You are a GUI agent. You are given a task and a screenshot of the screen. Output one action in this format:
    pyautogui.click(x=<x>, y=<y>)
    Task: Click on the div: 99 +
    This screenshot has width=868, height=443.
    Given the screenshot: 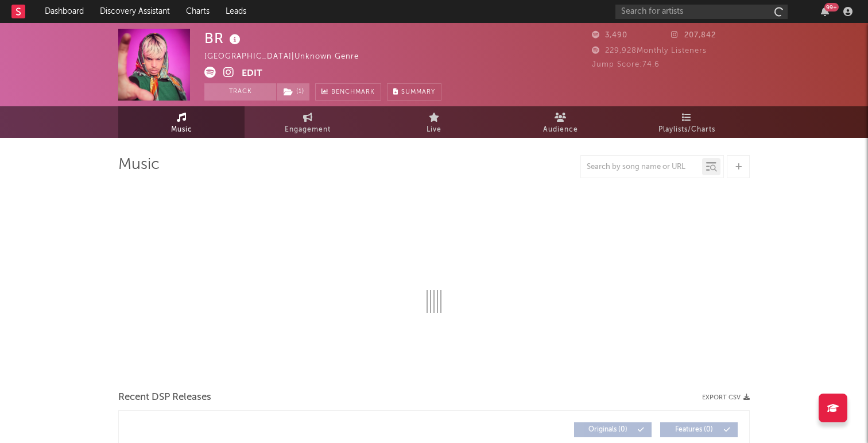 What is the action you would take?
    pyautogui.click(x=831, y=7)
    